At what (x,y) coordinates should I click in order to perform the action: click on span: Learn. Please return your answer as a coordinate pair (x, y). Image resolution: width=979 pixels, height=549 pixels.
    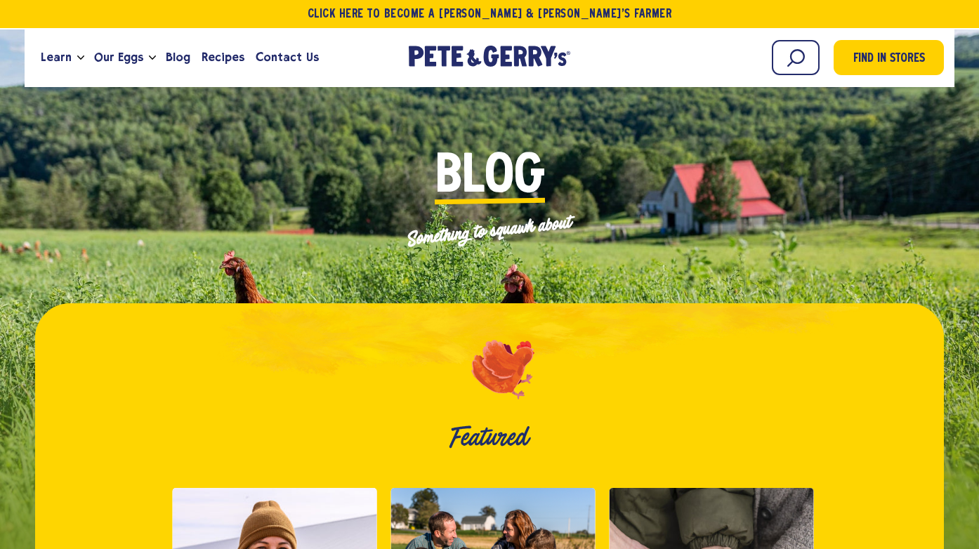
    Looking at the image, I should click on (56, 57).